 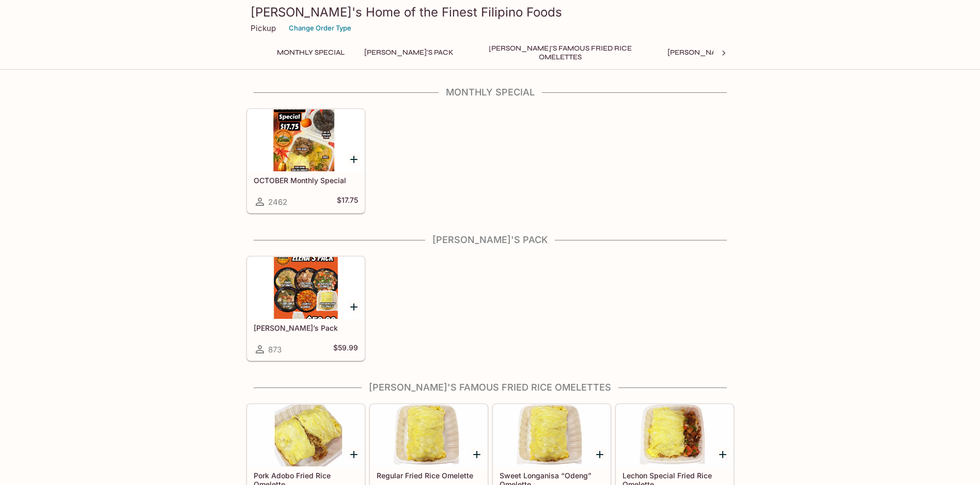 I want to click on p: Pickup, so click(x=263, y=28).